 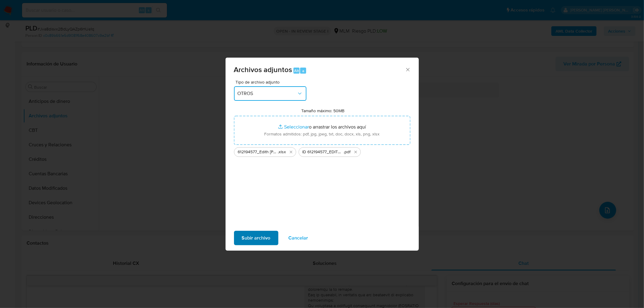 I want to click on ul: Archivos seleccionados, so click(x=322, y=151).